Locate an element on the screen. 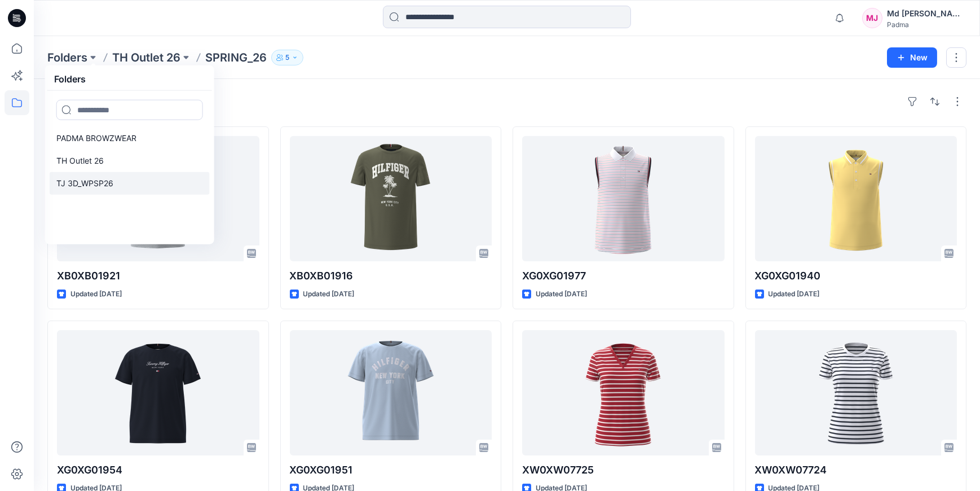 This screenshot has width=980, height=491. a: PADMA BROWZWEAR is located at coordinates (130, 138).